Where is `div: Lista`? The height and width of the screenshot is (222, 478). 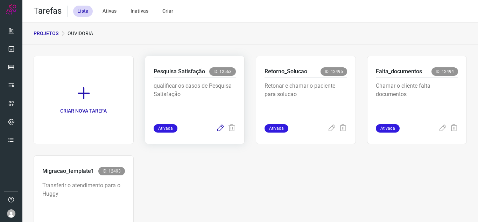 div: Lista is located at coordinates (83, 11).